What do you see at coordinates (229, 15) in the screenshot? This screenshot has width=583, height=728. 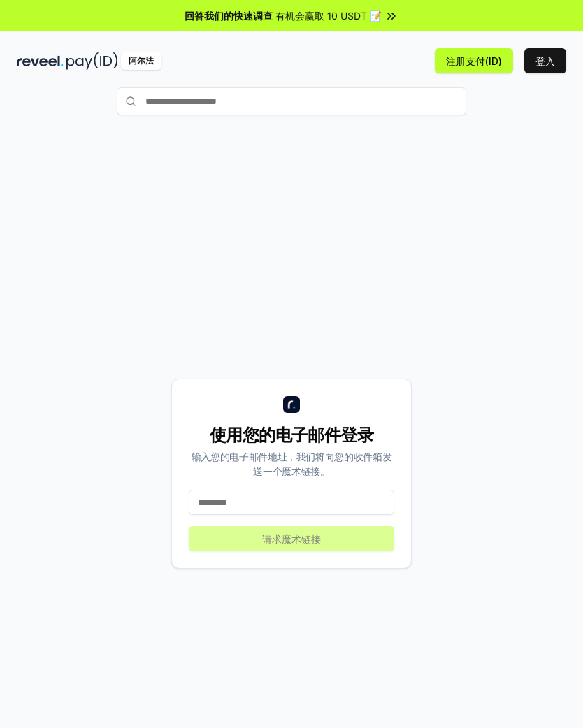 I see `span: 回答我们的快速调查` at bounding box center [229, 15].